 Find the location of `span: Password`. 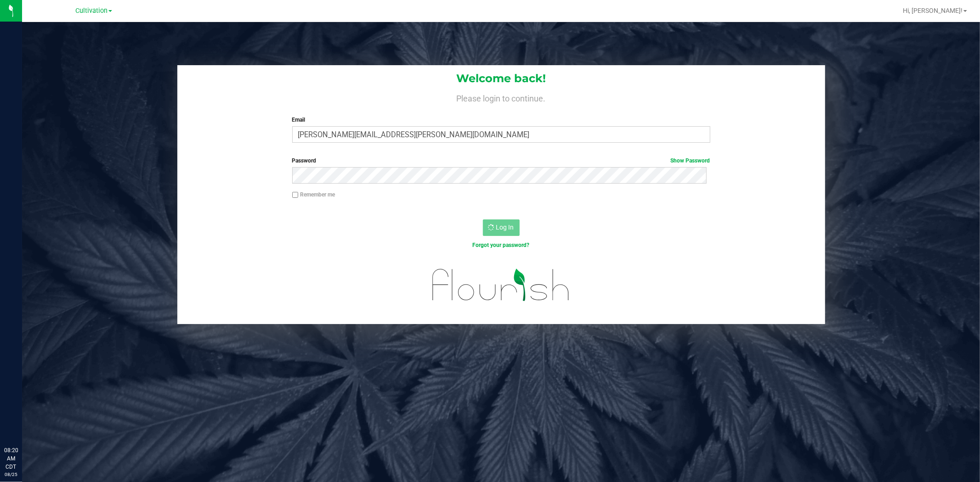

span: Password is located at coordinates (304, 160).